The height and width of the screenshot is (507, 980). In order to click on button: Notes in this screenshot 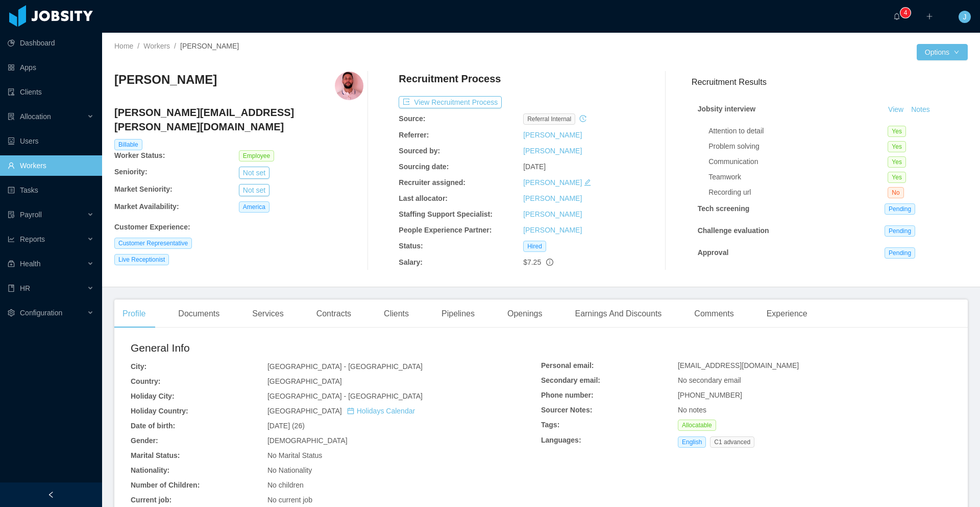, I will do `click(920, 110)`.